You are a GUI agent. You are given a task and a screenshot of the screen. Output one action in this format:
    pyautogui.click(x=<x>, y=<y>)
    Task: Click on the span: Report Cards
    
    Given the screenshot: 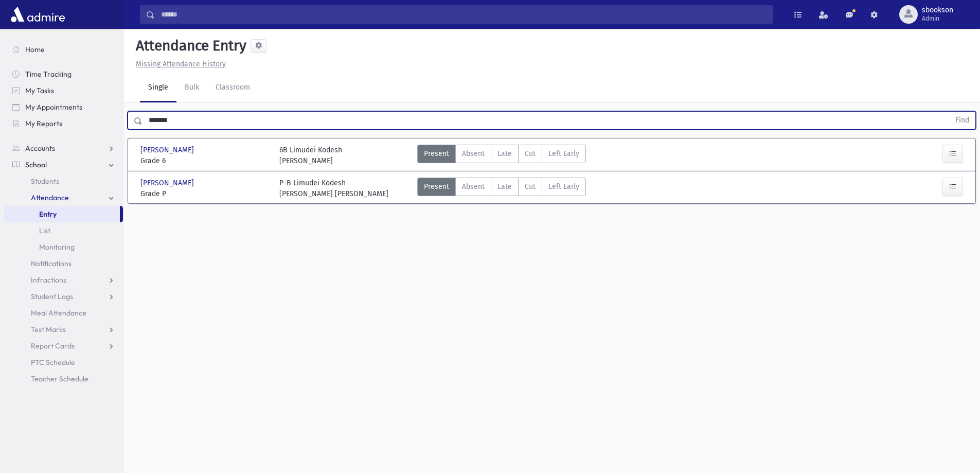 What is the action you would take?
    pyautogui.click(x=53, y=345)
    